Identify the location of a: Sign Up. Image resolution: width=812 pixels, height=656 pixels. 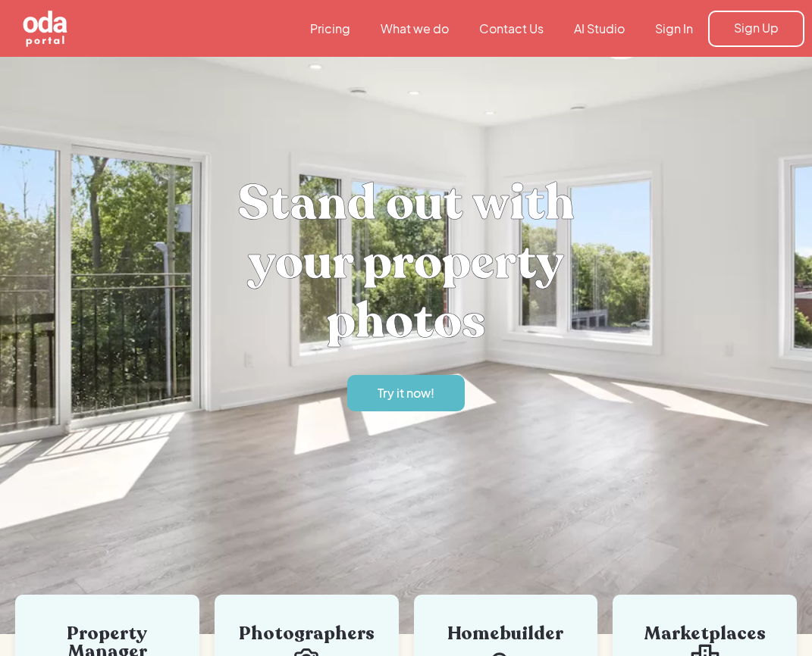
(756, 29).